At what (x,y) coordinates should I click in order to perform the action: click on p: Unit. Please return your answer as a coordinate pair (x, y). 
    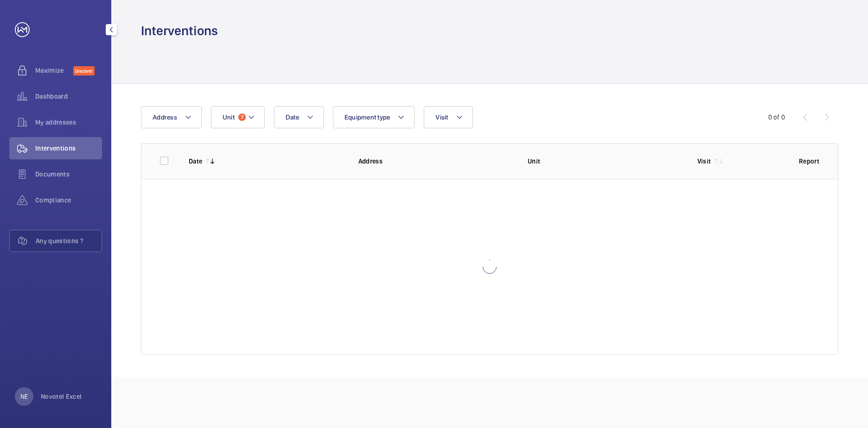
    Looking at the image, I should click on (605, 161).